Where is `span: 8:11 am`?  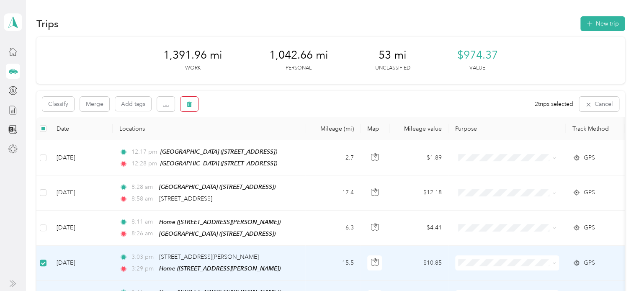 span: 8:11 am is located at coordinates (143, 222).